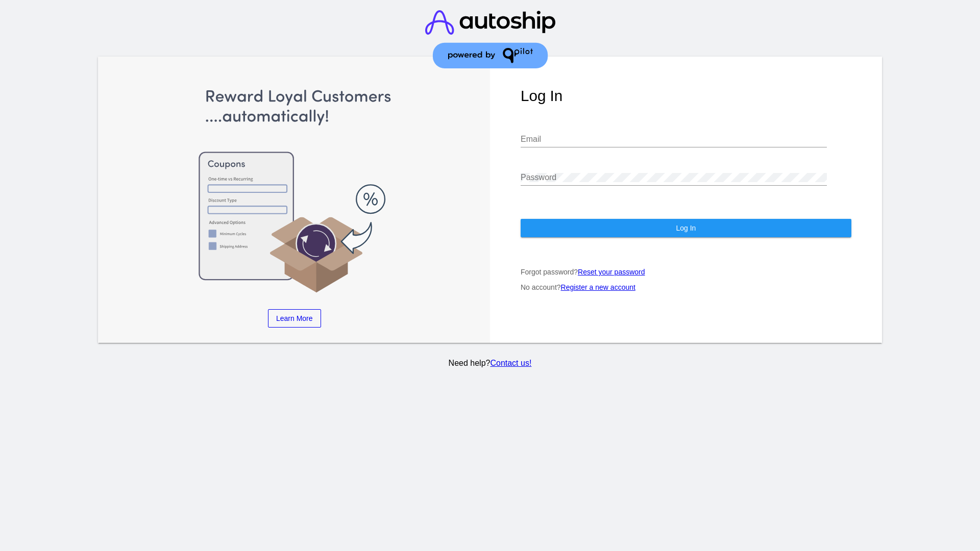  I want to click on p: Forgot password?, so click(686, 272).